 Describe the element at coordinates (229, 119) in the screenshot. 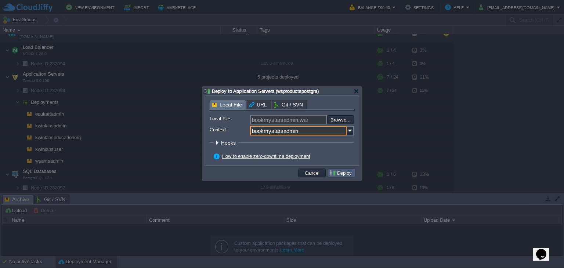

I see `label: Local File:` at that location.